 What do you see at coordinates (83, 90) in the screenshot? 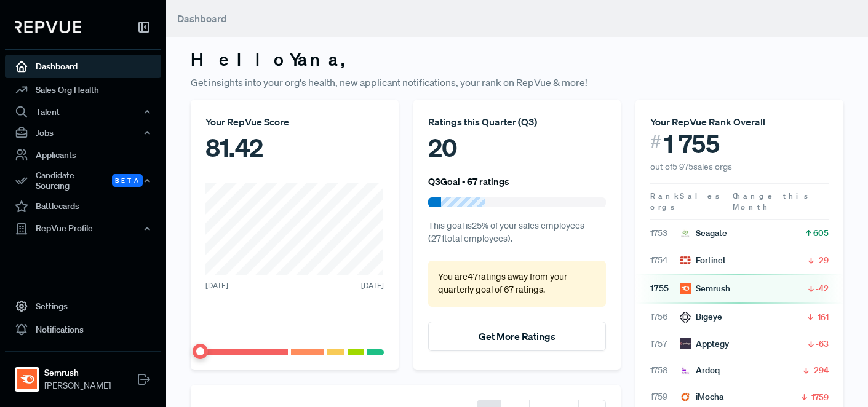
I see `a: Sales Org Health` at bounding box center [83, 90].